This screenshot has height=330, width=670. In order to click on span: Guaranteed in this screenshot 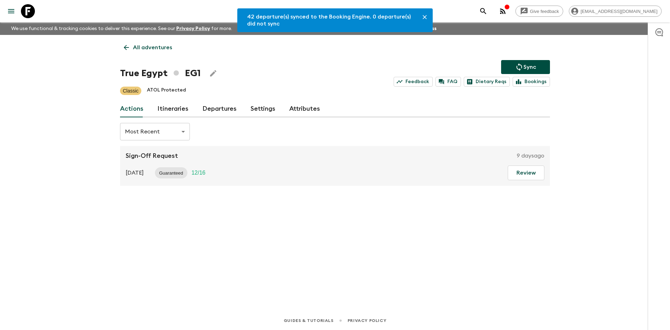, I will do `click(171, 173)`.